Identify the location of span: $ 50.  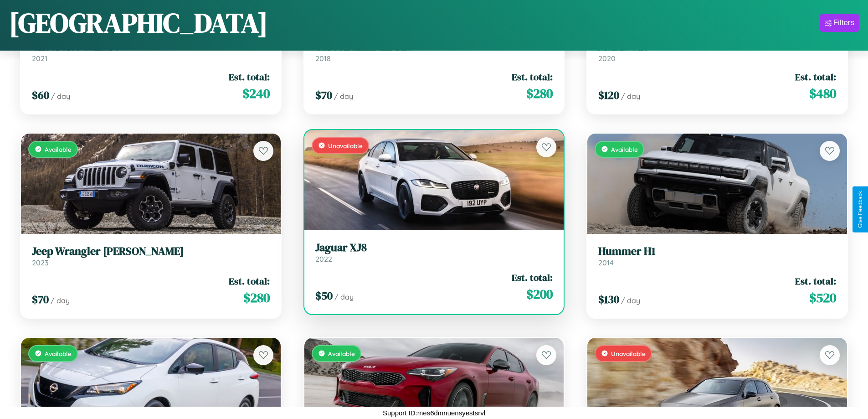
(324, 295).